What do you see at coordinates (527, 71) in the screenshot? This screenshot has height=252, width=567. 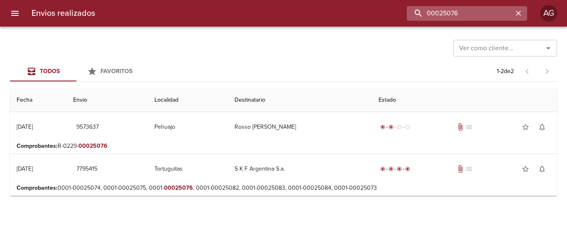 I see `span: Pagina anterior` at bounding box center [527, 71].